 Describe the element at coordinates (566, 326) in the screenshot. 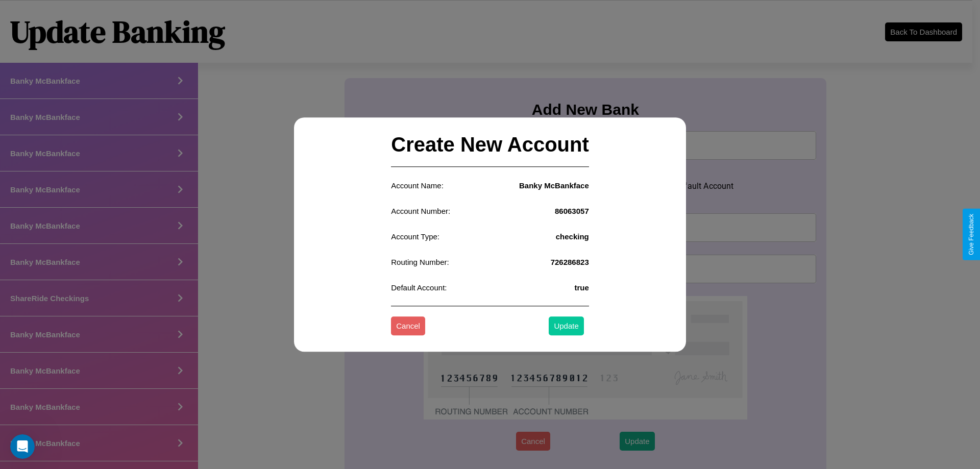

I see `button: Update` at that location.